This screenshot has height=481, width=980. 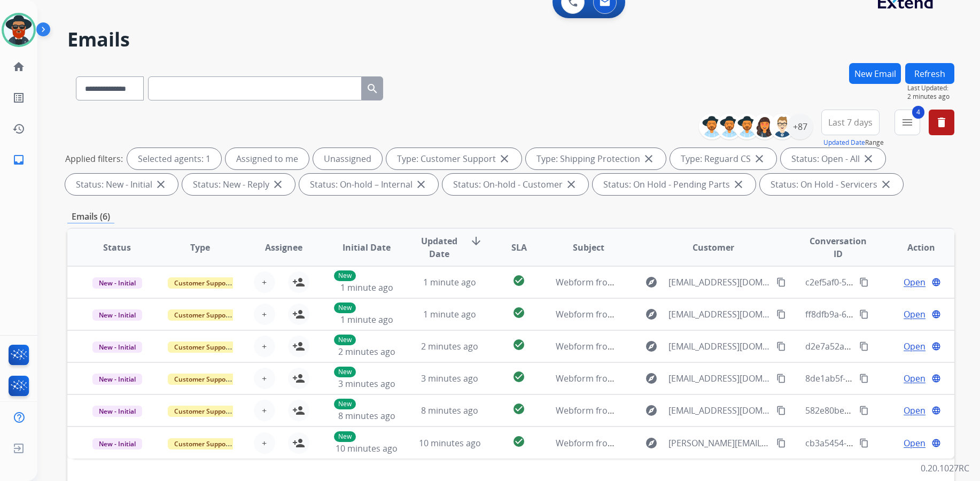 I want to click on span: Initial Date, so click(x=367, y=247).